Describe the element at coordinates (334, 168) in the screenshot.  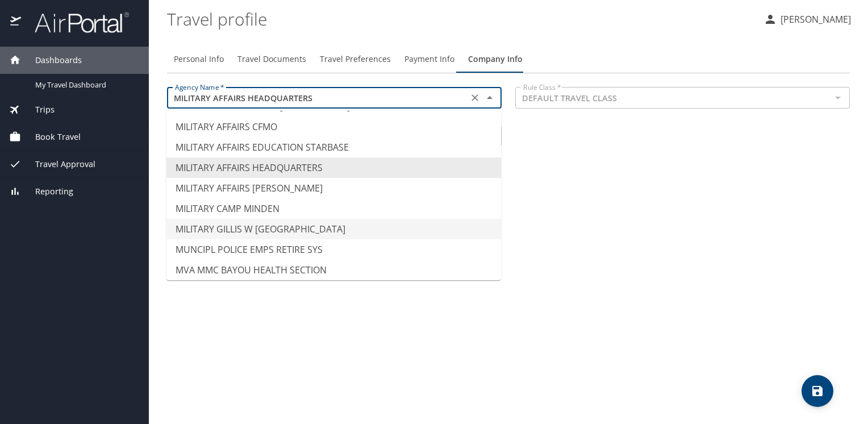
I see `li: MILITARY AFFAIRS HEADQUARTERS` at that location.